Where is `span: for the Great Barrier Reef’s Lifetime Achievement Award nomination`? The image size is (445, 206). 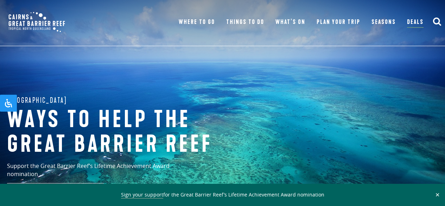
span: for the Great Barrier Reef’s Lifetime Achievement Award nomination is located at coordinates (222, 194).